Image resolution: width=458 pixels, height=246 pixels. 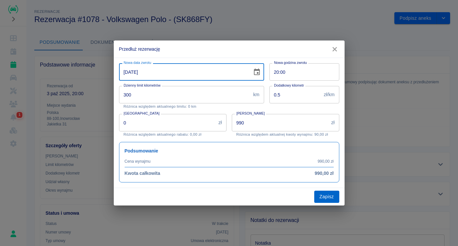 What do you see at coordinates (137, 63) in the screenshot?
I see `label: Nowa data zwrotu` at bounding box center [137, 63].